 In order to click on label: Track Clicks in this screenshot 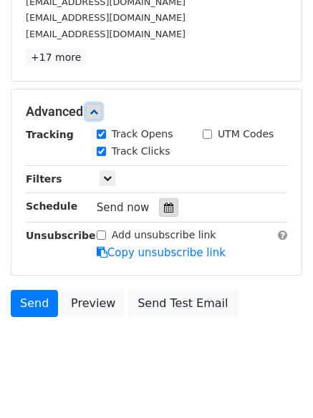, I will do `click(141, 151)`.